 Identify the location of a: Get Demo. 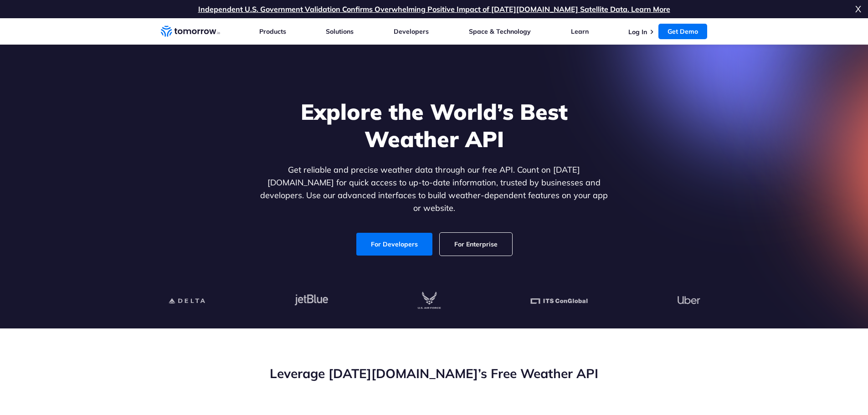
(682, 31).